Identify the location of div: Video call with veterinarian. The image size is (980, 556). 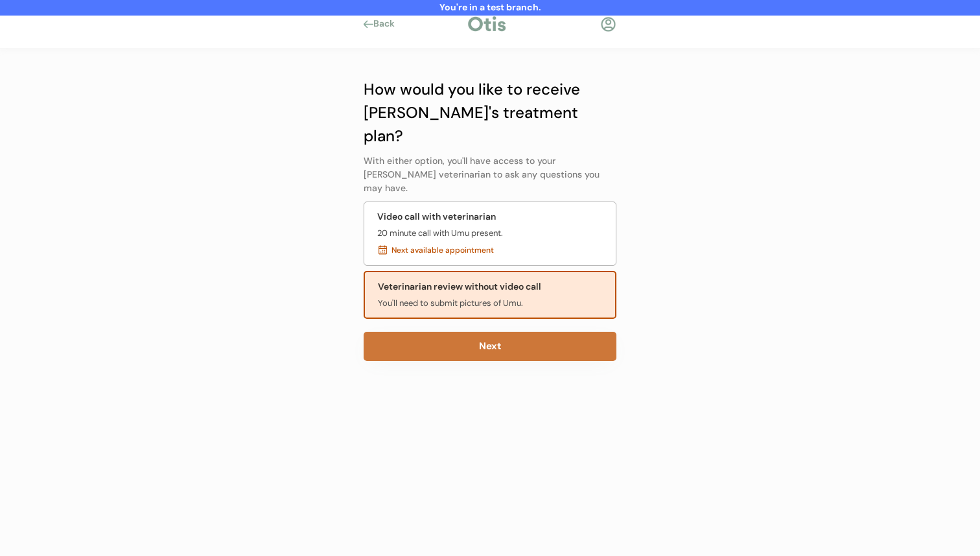
(437, 217).